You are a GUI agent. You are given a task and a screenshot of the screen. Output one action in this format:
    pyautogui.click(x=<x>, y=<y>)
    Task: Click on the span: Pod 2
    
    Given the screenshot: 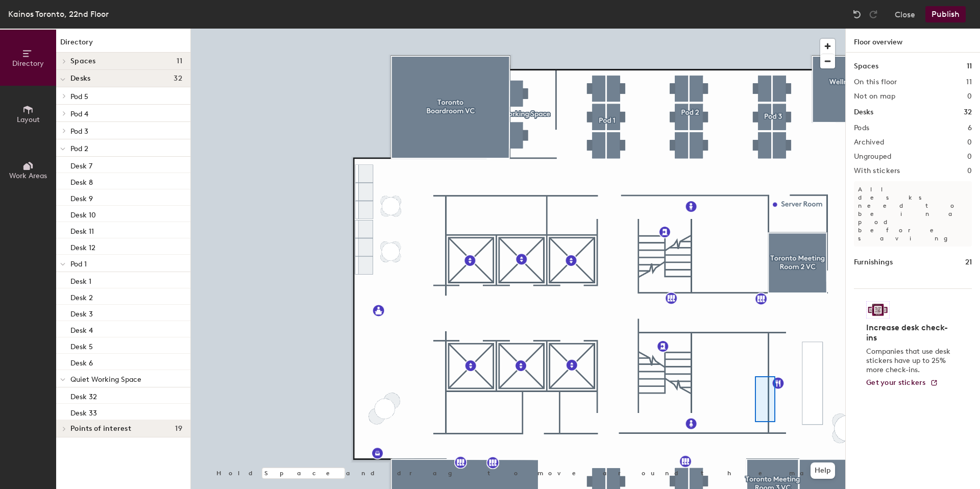 What is the action you would take?
    pyautogui.click(x=79, y=149)
    